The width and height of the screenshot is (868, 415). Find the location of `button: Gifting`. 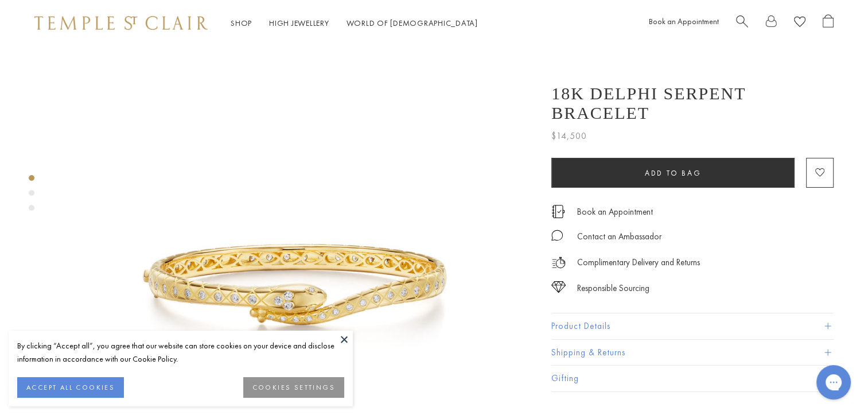

button: Gifting is located at coordinates (693, 378).